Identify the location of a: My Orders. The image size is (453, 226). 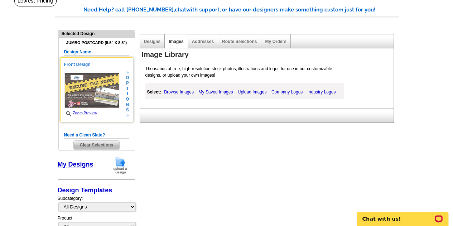
(276, 42).